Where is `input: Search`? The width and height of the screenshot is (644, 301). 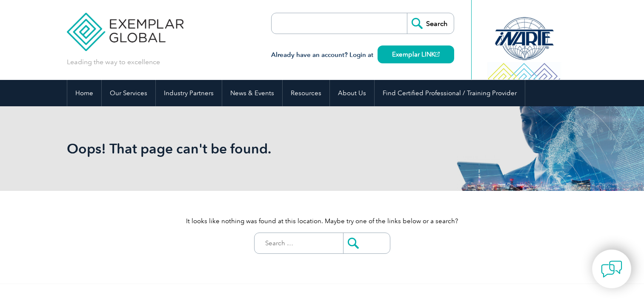 input: Search is located at coordinates (430, 23).